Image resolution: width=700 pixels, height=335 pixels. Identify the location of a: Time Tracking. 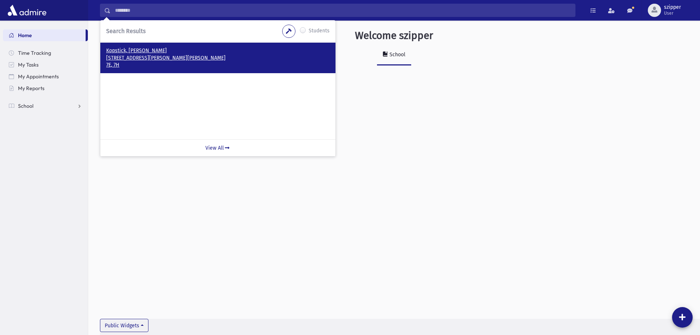
(45, 53).